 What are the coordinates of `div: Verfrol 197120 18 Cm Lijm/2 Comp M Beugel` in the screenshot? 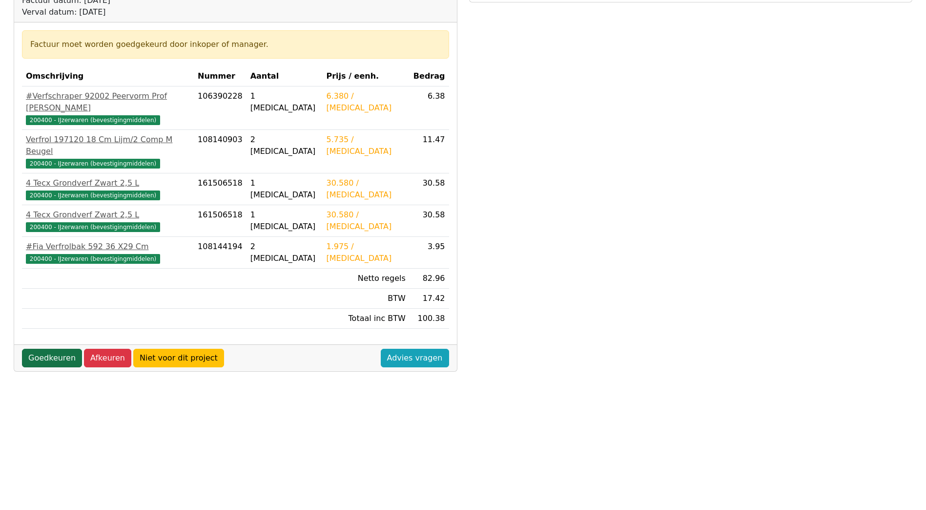 It's located at (108, 145).